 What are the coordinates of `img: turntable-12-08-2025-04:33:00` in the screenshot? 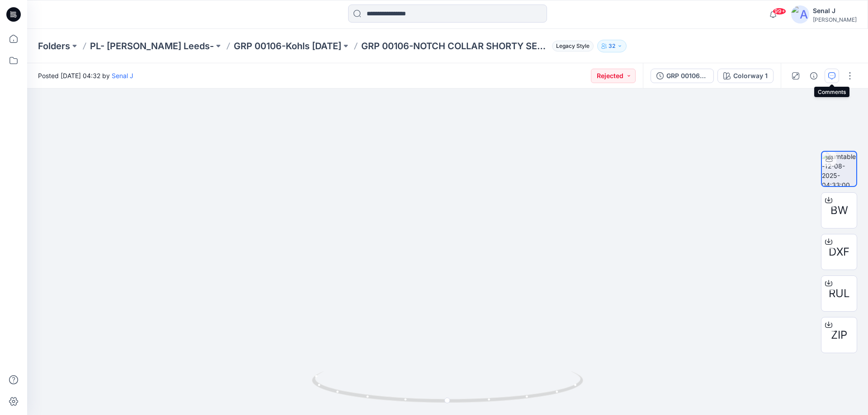 It's located at (839, 169).